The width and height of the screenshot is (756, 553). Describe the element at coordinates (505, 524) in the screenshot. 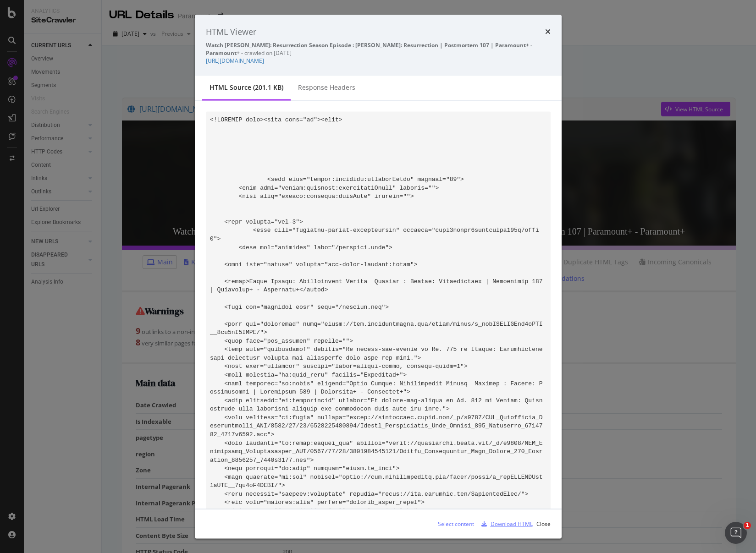

I see `button: Download HTML` at that location.